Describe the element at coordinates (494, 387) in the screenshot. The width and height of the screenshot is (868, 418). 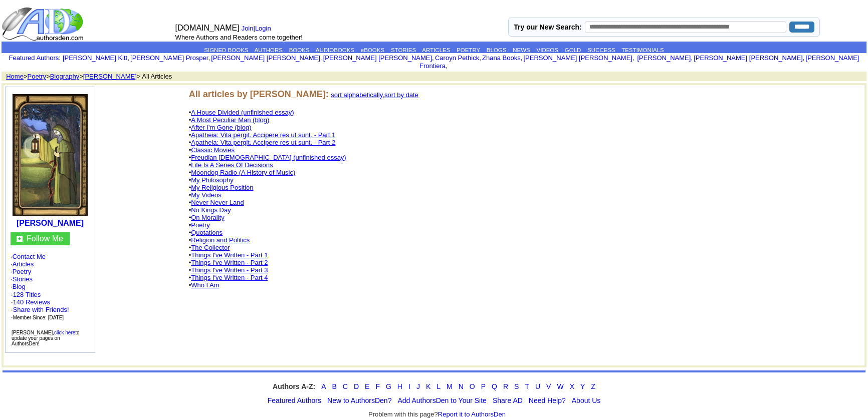
I see `a: Q` at that location.